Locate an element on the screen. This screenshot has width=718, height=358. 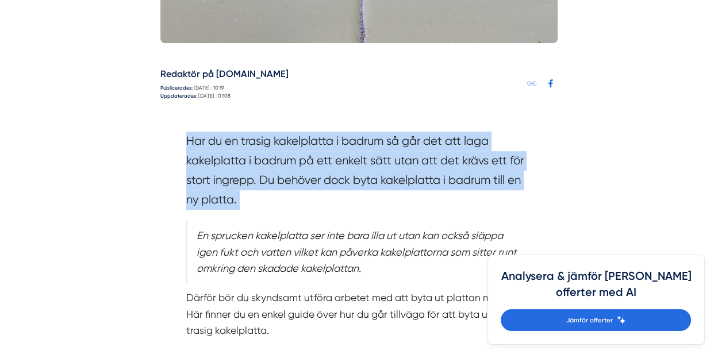
a: Jämför offerter is located at coordinates (595, 320).